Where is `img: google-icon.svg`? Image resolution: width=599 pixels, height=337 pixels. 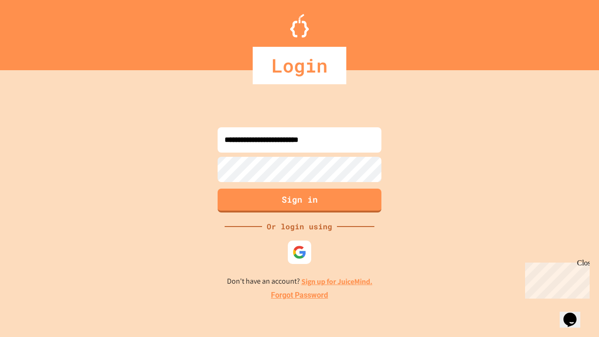 img: google-icon.svg is located at coordinates (300, 252).